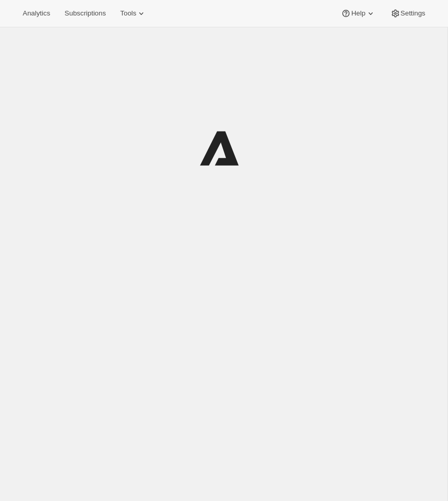 This screenshot has width=448, height=501. What do you see at coordinates (128, 13) in the screenshot?
I see `span: Tools` at bounding box center [128, 13].